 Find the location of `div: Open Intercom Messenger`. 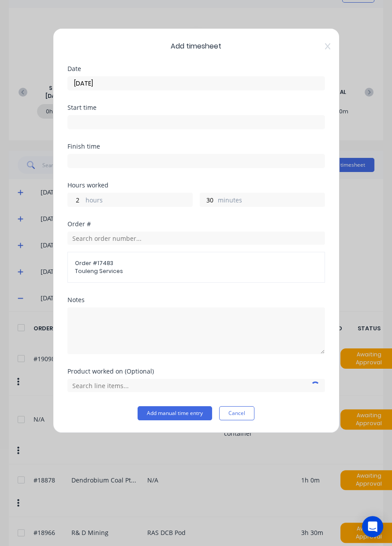

div: Open Intercom Messenger is located at coordinates (373, 526).